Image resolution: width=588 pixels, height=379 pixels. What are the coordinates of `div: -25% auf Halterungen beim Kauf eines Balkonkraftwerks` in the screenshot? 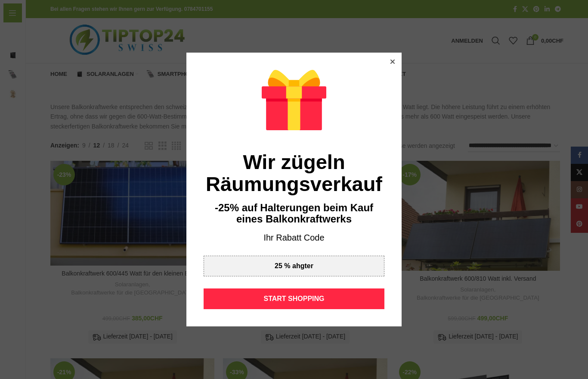 It's located at (294, 213).